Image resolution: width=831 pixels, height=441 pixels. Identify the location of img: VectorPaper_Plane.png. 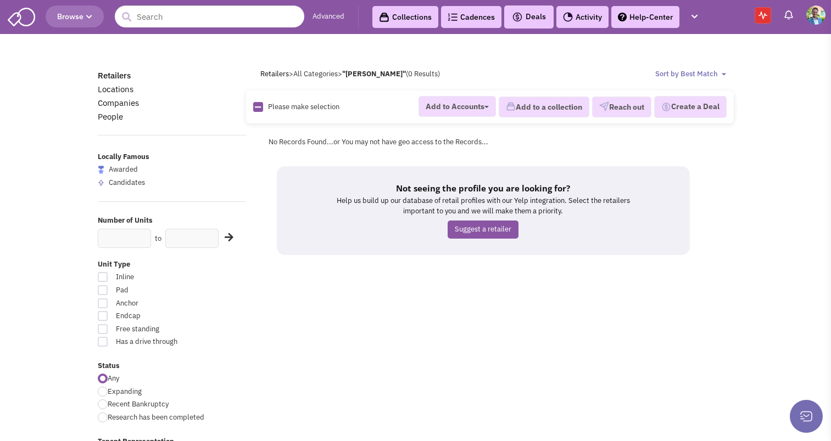
(604, 106).